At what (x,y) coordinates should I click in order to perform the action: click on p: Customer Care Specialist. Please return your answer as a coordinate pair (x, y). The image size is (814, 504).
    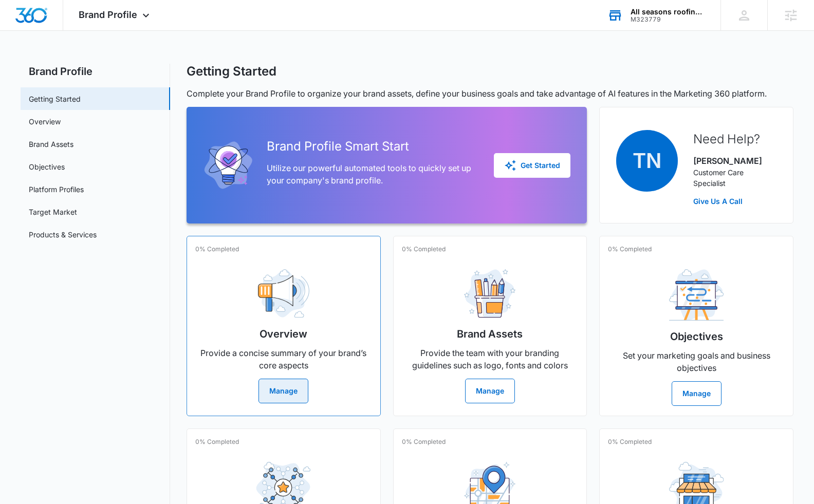
    Looking at the image, I should click on (734, 178).